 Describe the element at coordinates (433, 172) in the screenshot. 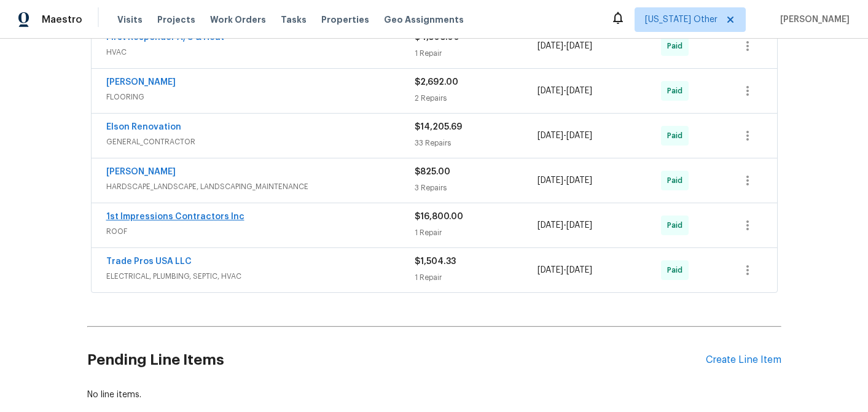

I see `span: $825.00` at that location.